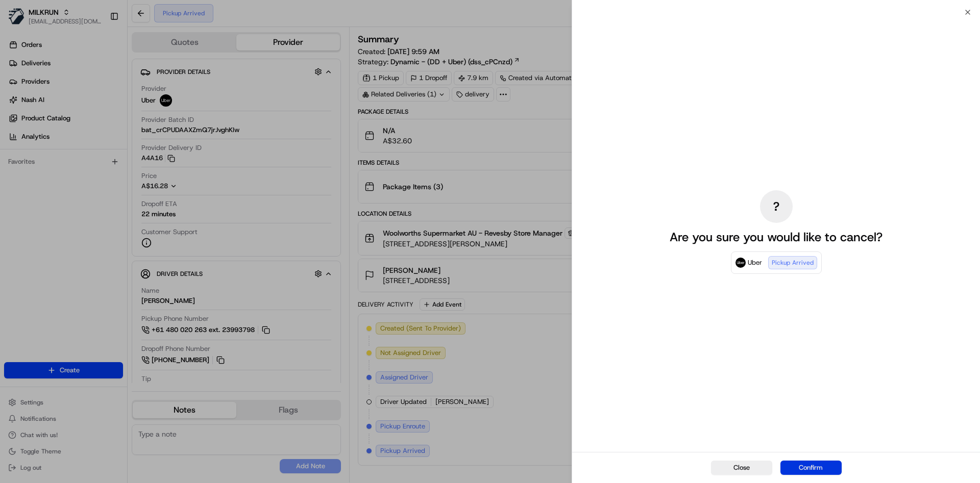  What do you see at coordinates (742, 468) in the screenshot?
I see `button: Close` at bounding box center [742, 468].